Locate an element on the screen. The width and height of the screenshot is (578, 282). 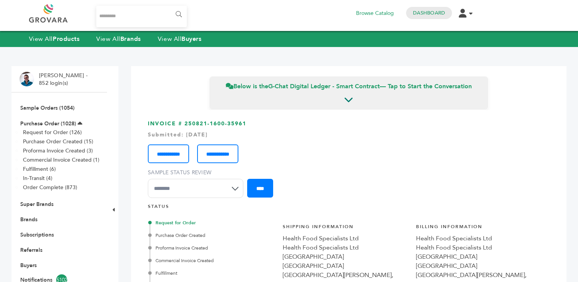
a: Request for Order (126) is located at coordinates (52, 132).